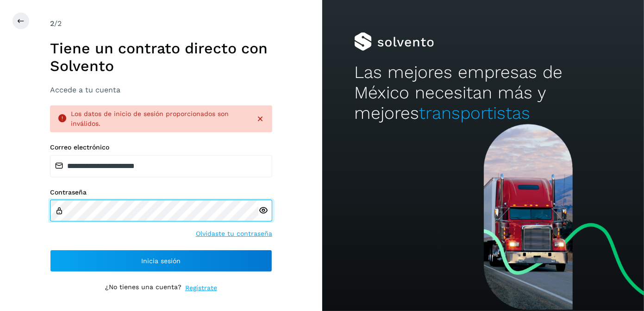 This screenshot has width=644, height=311. I want to click on h3: Accede a tu cuenta, so click(161, 90).